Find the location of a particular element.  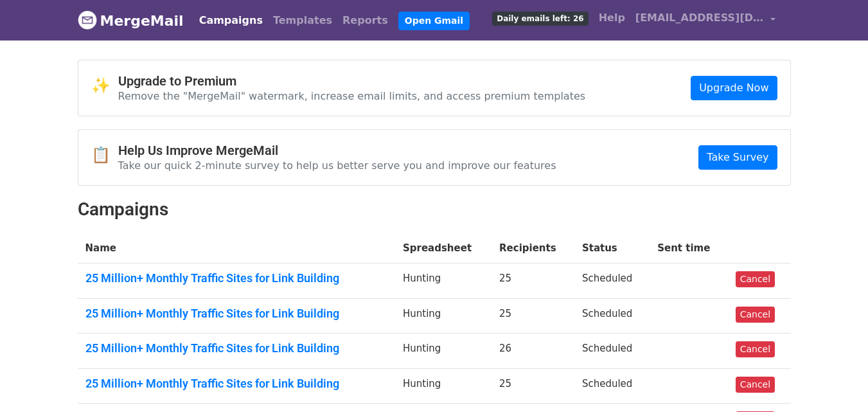

a: Daily emails left: 26 is located at coordinates (540, 18).